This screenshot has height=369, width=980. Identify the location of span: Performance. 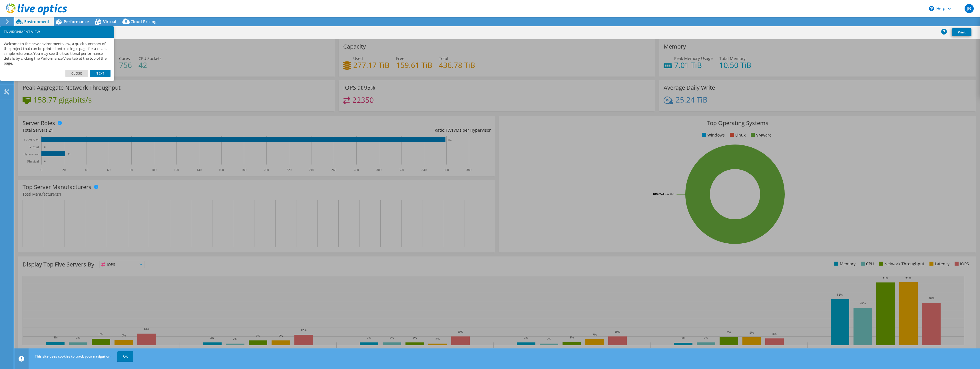
(76, 22).